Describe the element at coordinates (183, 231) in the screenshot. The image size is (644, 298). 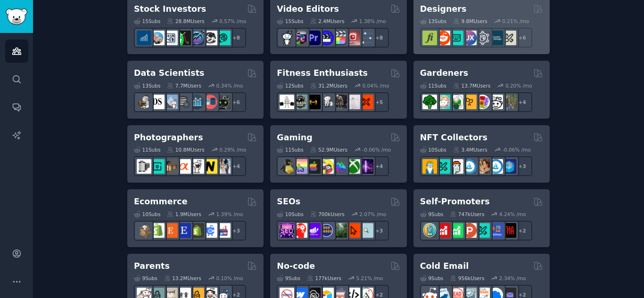
I see `img: EtsySellers` at that location.